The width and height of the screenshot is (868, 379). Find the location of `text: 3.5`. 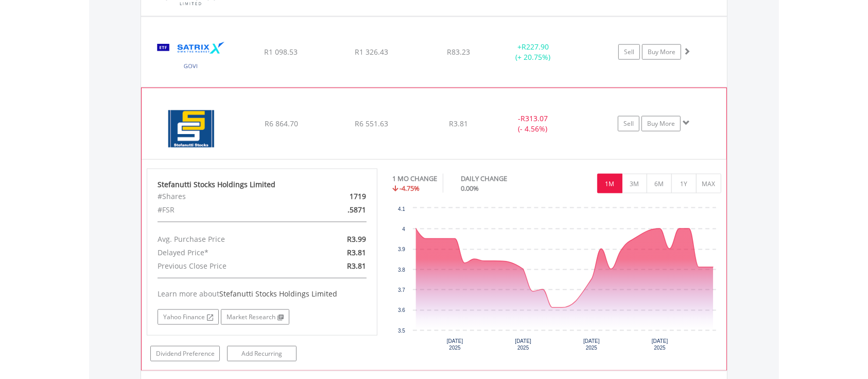

text: 3.5 is located at coordinates (401, 330).